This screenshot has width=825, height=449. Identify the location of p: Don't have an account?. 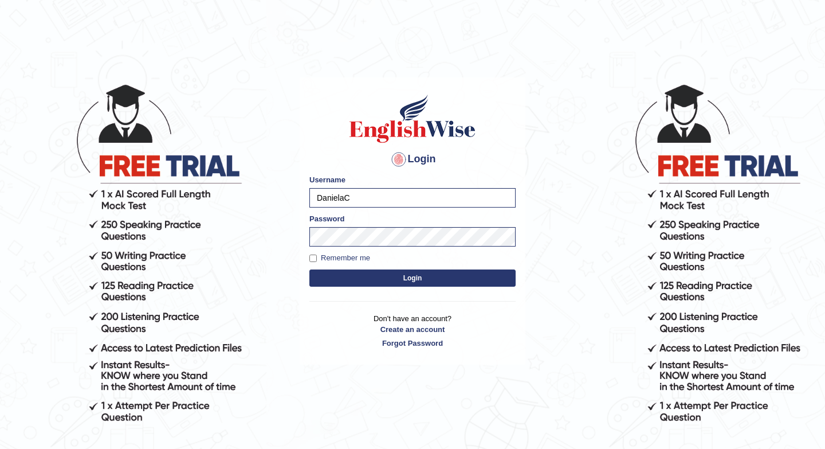
(412, 331).